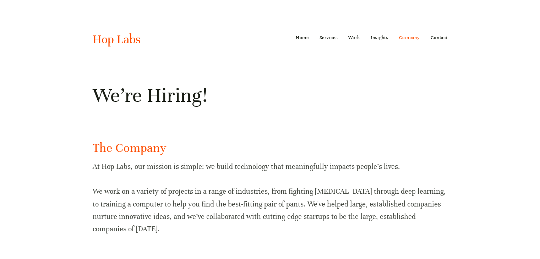  Describe the element at coordinates (439, 38) in the screenshot. I see `a: Contact` at that location.